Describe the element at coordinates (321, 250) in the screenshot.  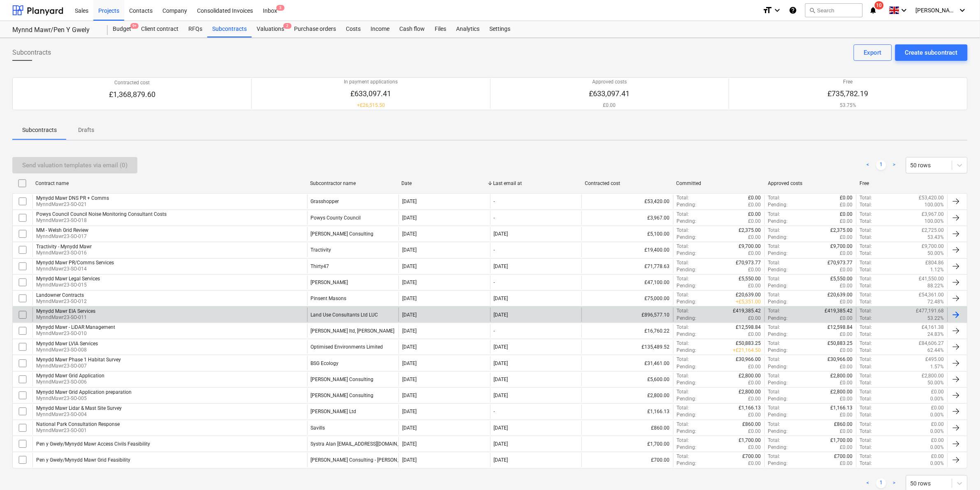
I see `div: Tractivity` at that location.